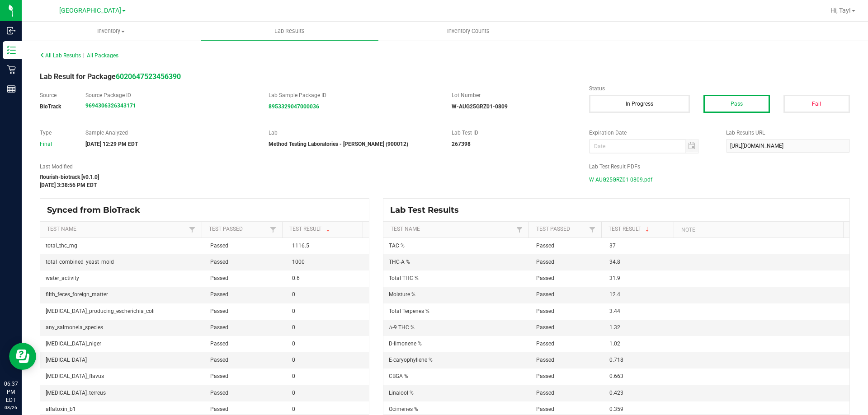  Describe the element at coordinates (514, 133) in the screenshot. I see `label: Lab Test ID` at that location.